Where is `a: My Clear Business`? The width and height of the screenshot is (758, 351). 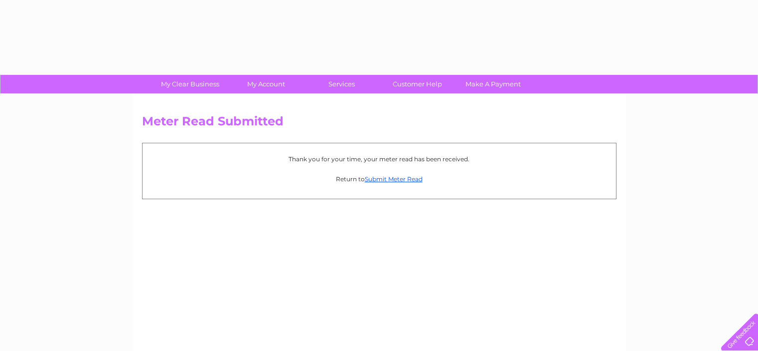
a: My Clear Business is located at coordinates (190, 84).